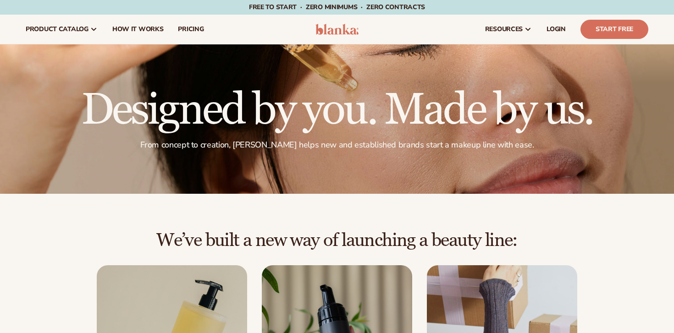  I want to click on a: logo, so click(337, 29).